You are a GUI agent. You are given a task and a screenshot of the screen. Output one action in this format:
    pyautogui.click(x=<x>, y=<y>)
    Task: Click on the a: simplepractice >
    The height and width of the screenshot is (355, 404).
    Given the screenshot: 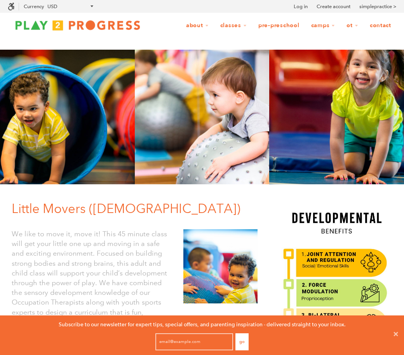 What is the action you would take?
    pyautogui.click(x=377, y=7)
    